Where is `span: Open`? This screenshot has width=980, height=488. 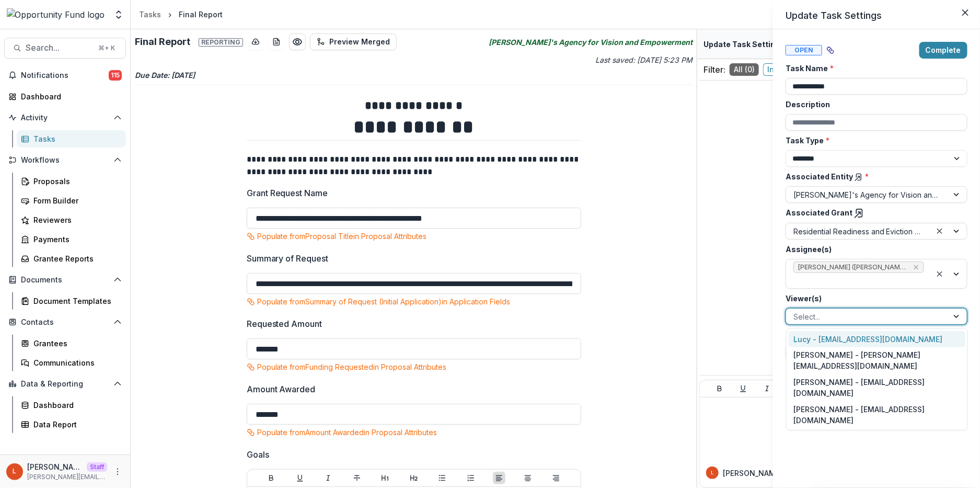
span: Open is located at coordinates (804, 51).